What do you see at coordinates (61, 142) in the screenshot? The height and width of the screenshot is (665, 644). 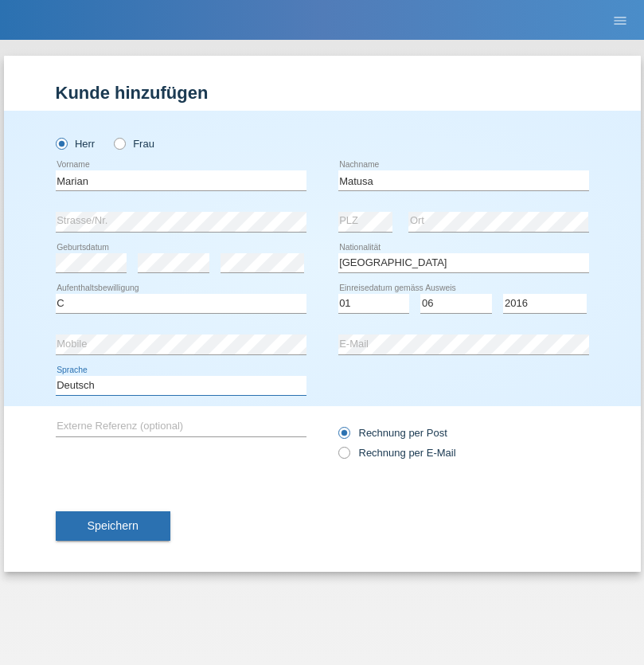 I see `input: Herr` at bounding box center [61, 142].